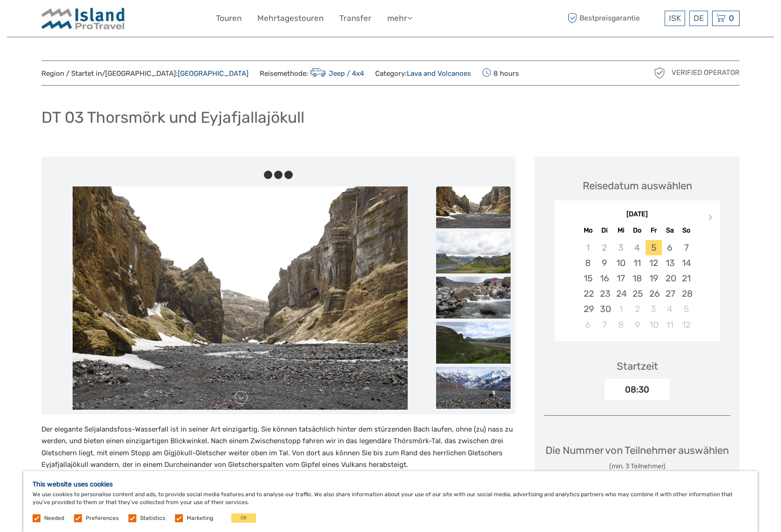  I want to click on a: Jeep / 4x4, so click(336, 73).